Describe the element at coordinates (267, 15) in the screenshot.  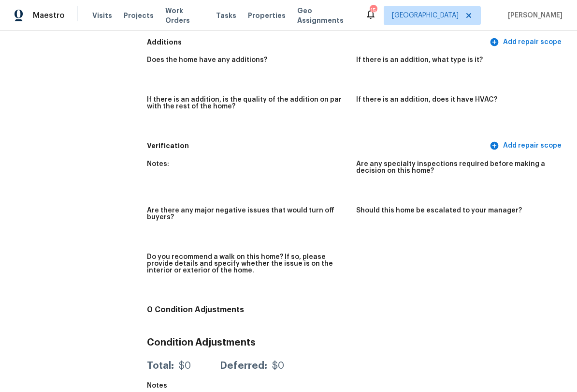
I see `span: Properties` at that location.